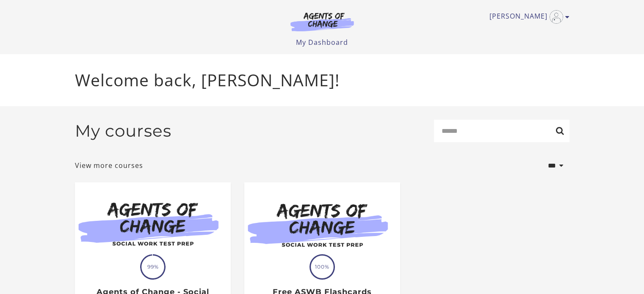  Describe the element at coordinates (153, 267) in the screenshot. I see `span: 99%` at that location.